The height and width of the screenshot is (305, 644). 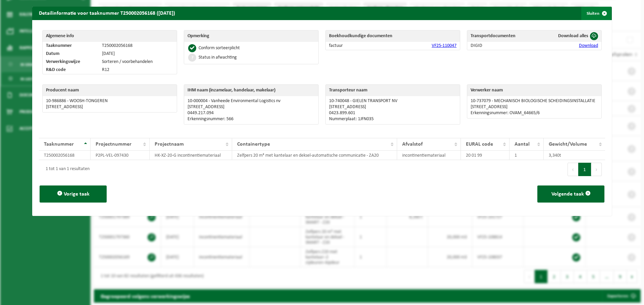 I want to click on td: DIGID, so click(x=502, y=46).